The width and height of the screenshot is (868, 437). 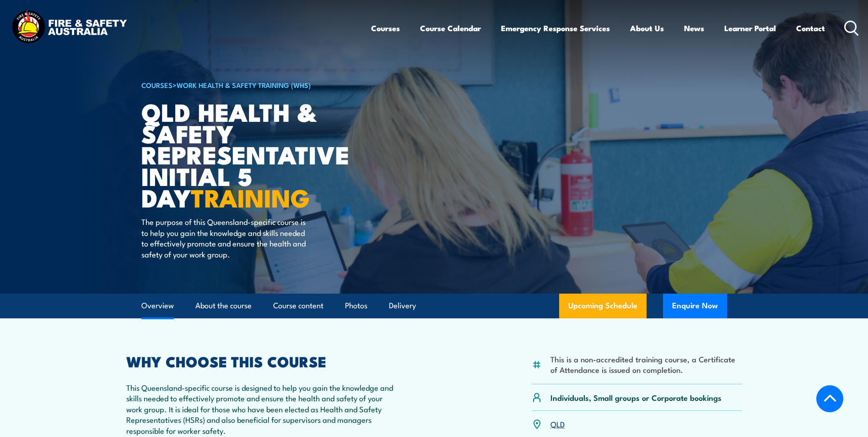 I want to click on a: COURSES, so click(x=157, y=85).